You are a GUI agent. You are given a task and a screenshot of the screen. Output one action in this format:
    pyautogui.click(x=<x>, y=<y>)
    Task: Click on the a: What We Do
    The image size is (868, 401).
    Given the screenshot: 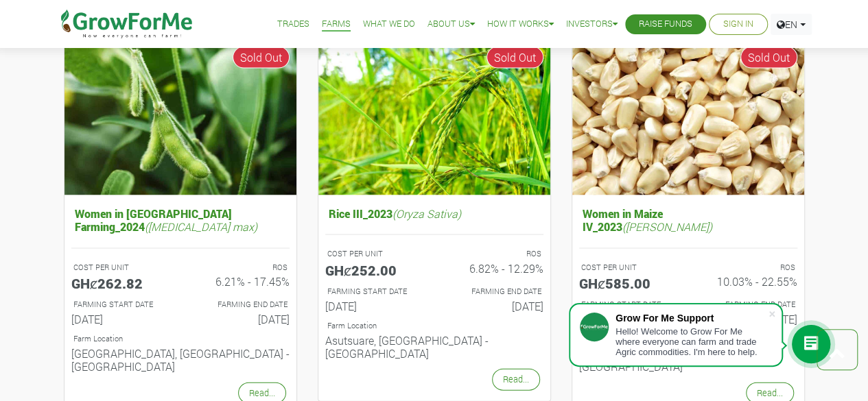 What is the action you would take?
    pyautogui.click(x=389, y=24)
    